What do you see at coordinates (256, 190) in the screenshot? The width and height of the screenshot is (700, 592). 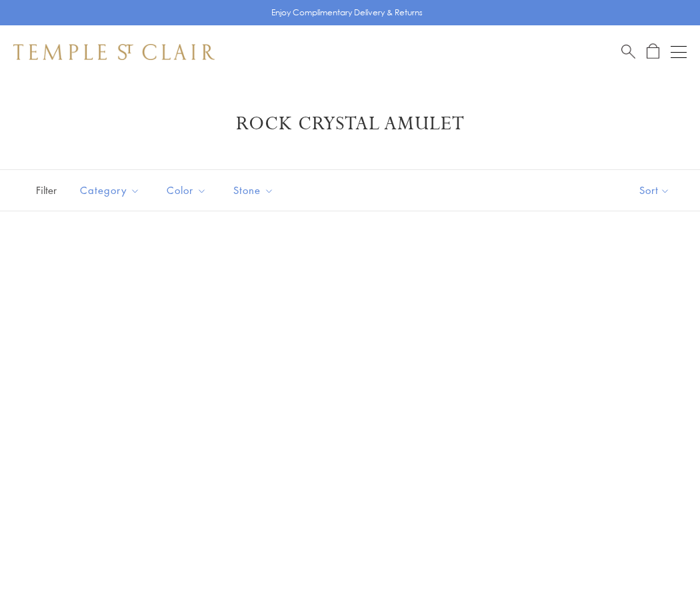 I see `span: Stone` at bounding box center [256, 190].